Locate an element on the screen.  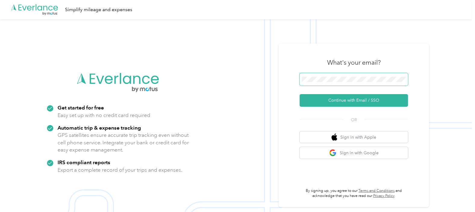
p: By signing up, you agree to our and acknowledge that you have read our . is located at coordinates (354, 194).